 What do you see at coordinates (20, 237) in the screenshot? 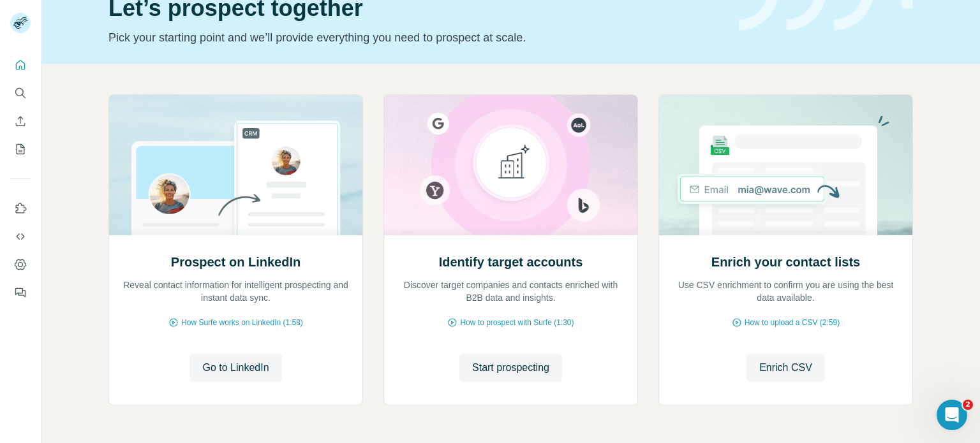
I see `button: Use Surfe API` at bounding box center [20, 237].